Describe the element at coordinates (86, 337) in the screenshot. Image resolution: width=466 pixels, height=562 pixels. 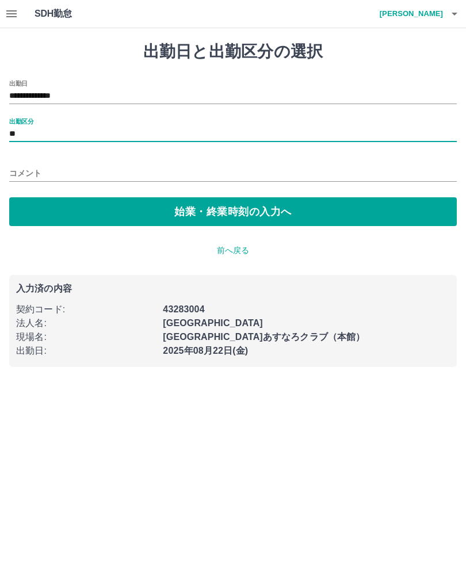
I see `p: 現場名 :` at that location.